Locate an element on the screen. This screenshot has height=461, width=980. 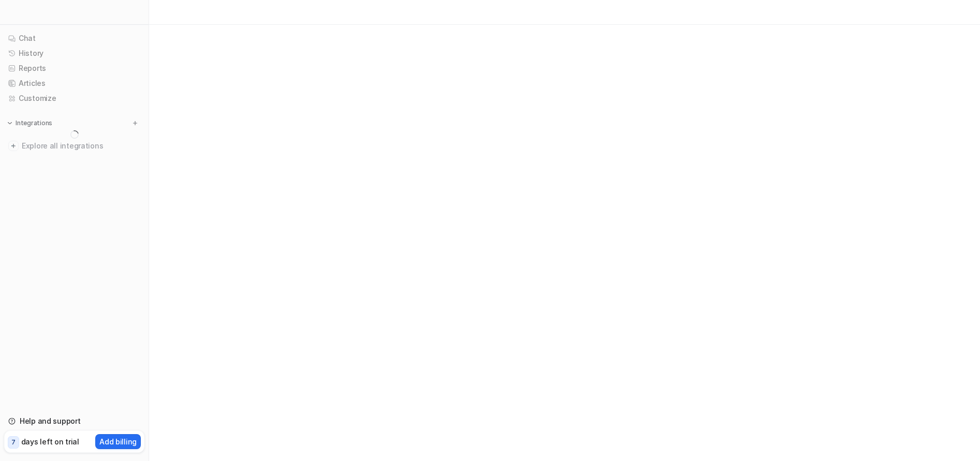
a: History is located at coordinates (74, 53).